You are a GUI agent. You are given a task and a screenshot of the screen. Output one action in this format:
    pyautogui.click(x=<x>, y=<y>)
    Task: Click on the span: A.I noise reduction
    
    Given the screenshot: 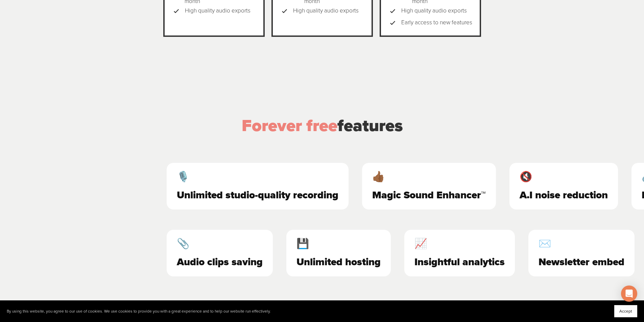 What is the action you would take?
    pyautogui.click(x=559, y=196)
    